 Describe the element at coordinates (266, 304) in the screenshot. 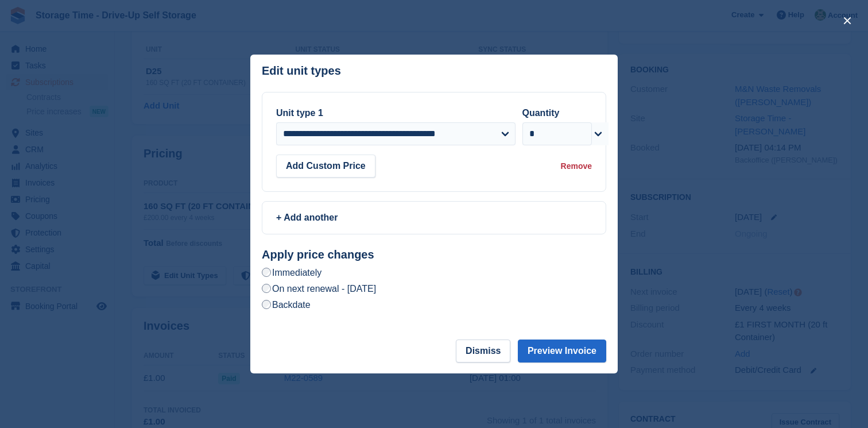

I see `input: Backdate` at that location.